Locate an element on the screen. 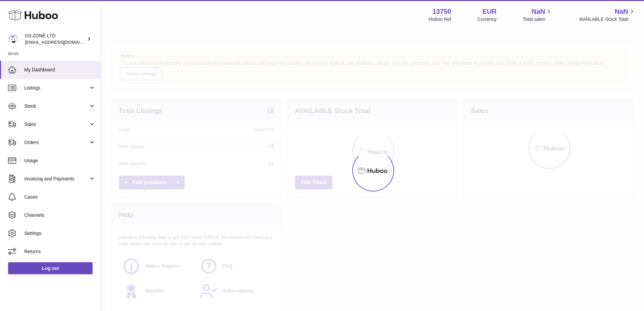 The width and height of the screenshot is (644, 311). div: Huboo Ref is located at coordinates (440, 19).